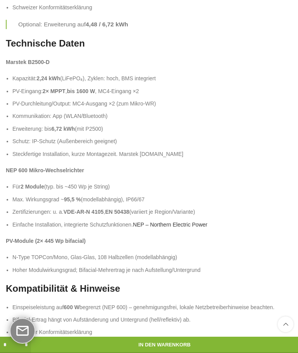 This screenshot has height=353, width=298. I want to click on strong: 2,24 kWh, so click(48, 78).